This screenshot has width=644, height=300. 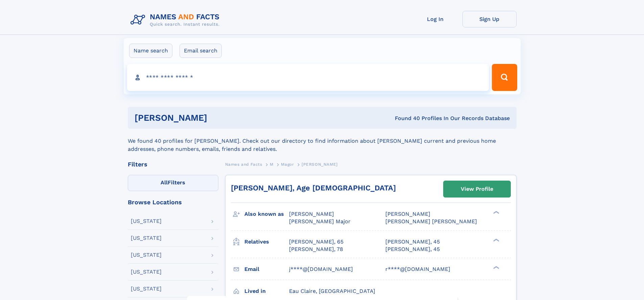 What do you see at coordinates (173, 164) in the screenshot?
I see `div: Filters` at bounding box center [173, 164].